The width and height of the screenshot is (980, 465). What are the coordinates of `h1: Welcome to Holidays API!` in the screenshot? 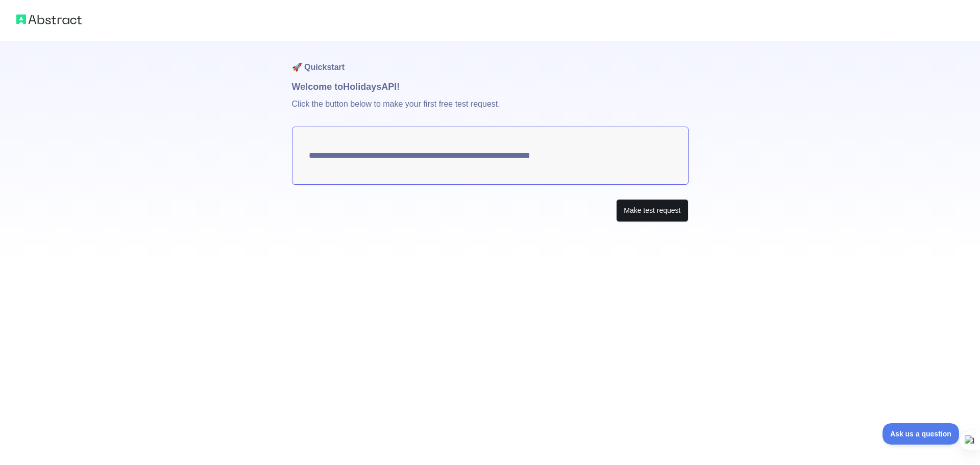 It's located at (490, 87).